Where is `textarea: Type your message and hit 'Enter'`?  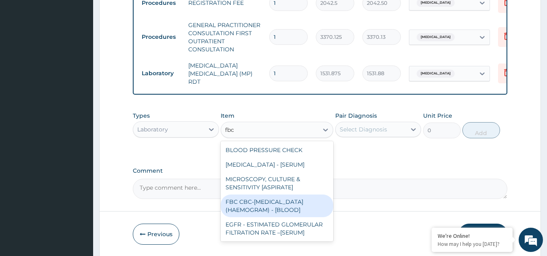
textarea: Type your message and hit 'Enter' is located at coordinates (79, 185).